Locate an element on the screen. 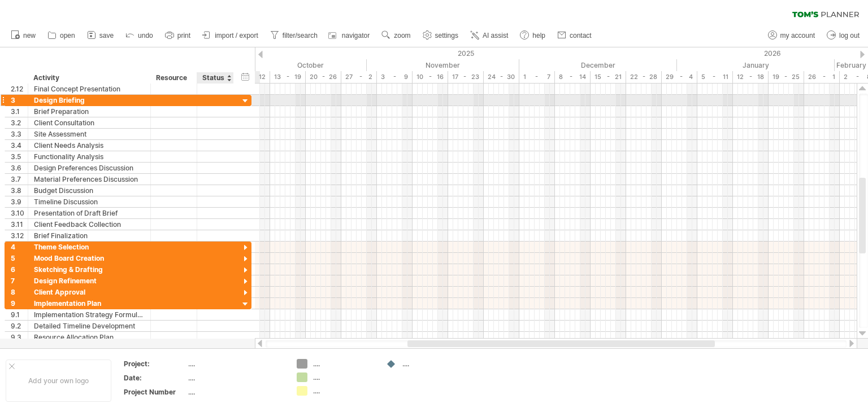 This screenshot has height=412, width=868. div: Implementation Strategy Formulation is located at coordinates (90, 314).